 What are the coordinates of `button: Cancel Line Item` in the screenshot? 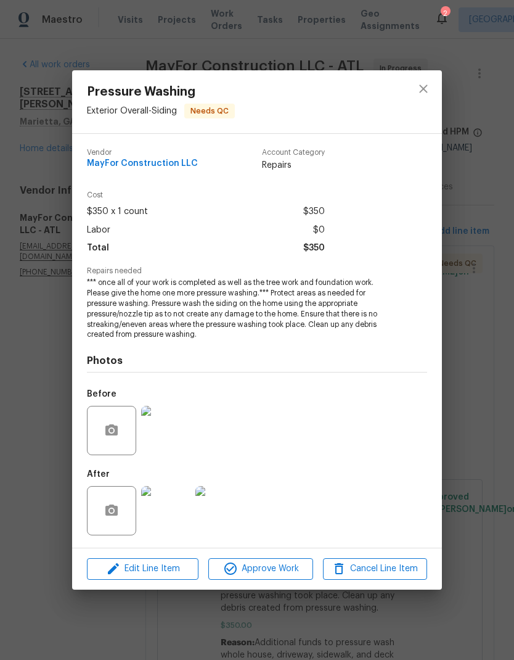 It's located at (375, 568).